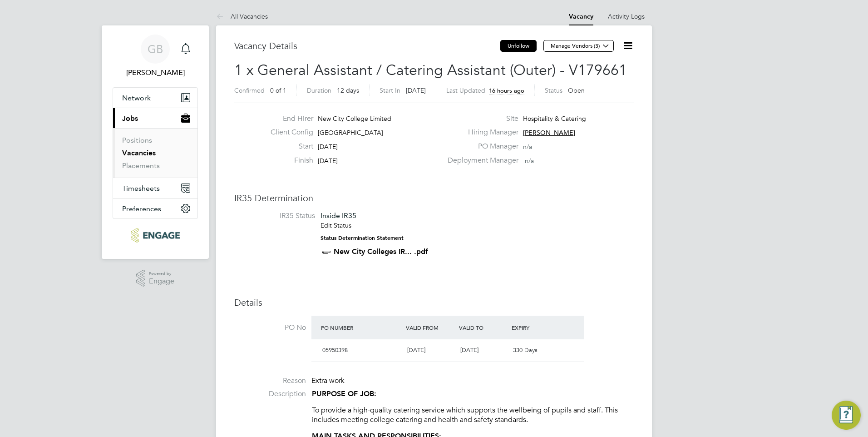  What do you see at coordinates (480, 147) in the screenshot?
I see `label: PO Manager` at bounding box center [480, 147].